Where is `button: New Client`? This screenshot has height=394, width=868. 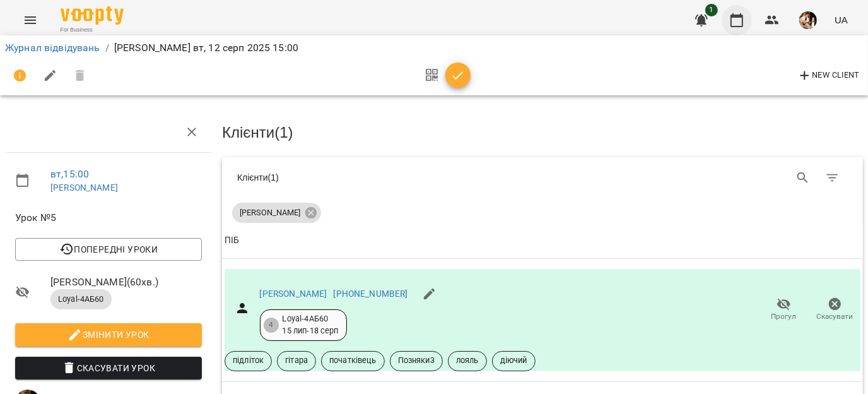 button: New Client is located at coordinates (828, 76).